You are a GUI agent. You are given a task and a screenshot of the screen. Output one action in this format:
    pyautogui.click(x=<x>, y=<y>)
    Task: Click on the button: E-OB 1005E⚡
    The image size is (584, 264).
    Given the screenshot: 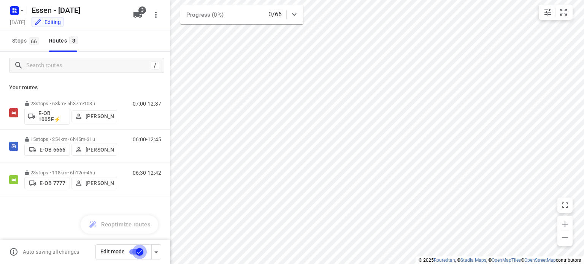 What is the action you would take?
    pyautogui.click(x=47, y=116)
    